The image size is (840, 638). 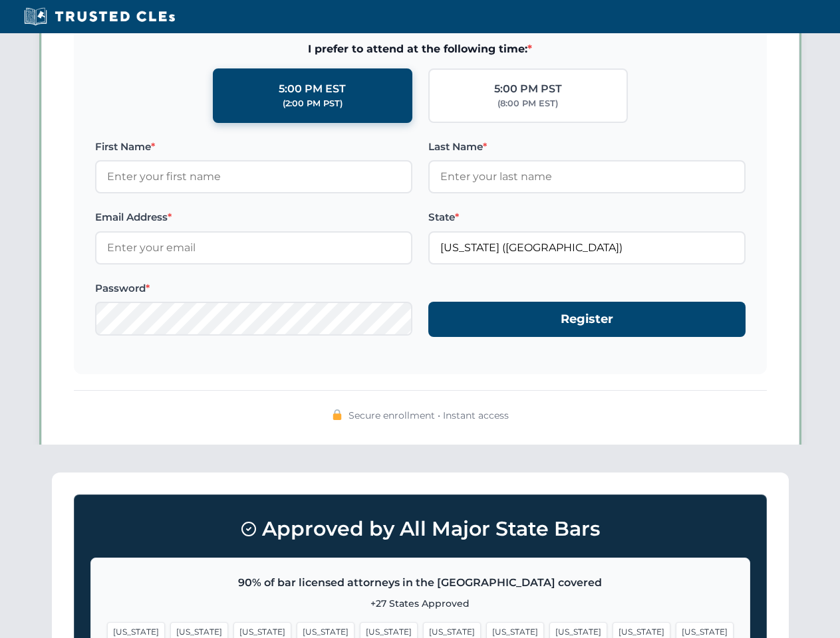 What do you see at coordinates (99, 17) in the screenshot?
I see `img: Trusted CLEs` at bounding box center [99, 17].